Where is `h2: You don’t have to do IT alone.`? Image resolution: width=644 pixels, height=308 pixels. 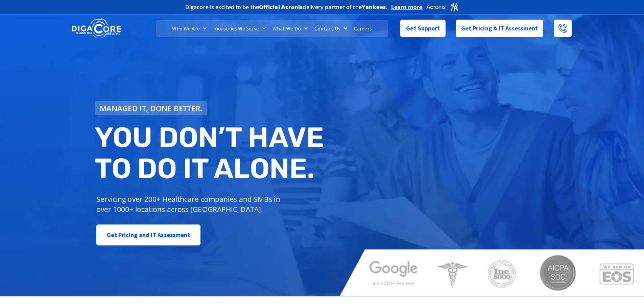 h2: You don’t have to do IT alone. is located at coordinates (211, 153).